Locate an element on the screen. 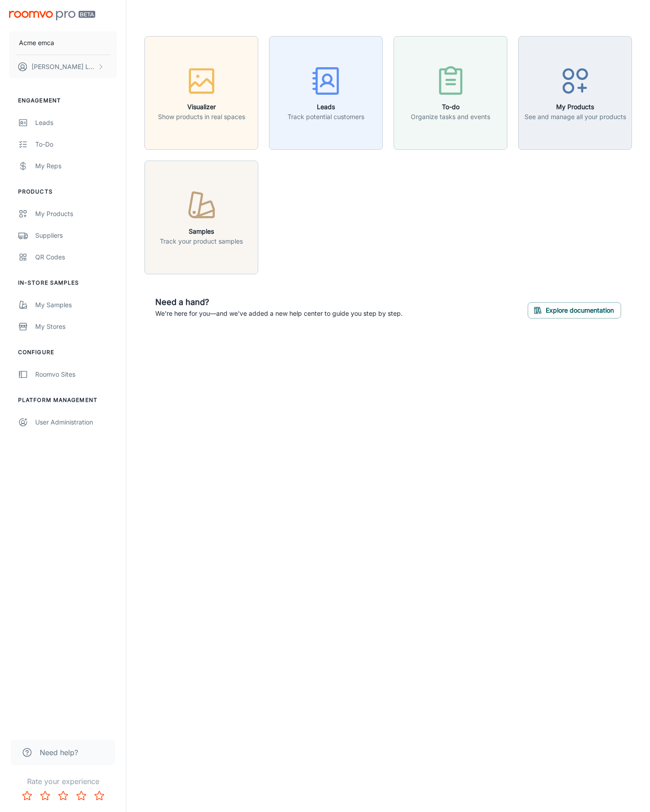 This screenshot has height=812, width=650. p: Track potential customers is located at coordinates (326, 117).